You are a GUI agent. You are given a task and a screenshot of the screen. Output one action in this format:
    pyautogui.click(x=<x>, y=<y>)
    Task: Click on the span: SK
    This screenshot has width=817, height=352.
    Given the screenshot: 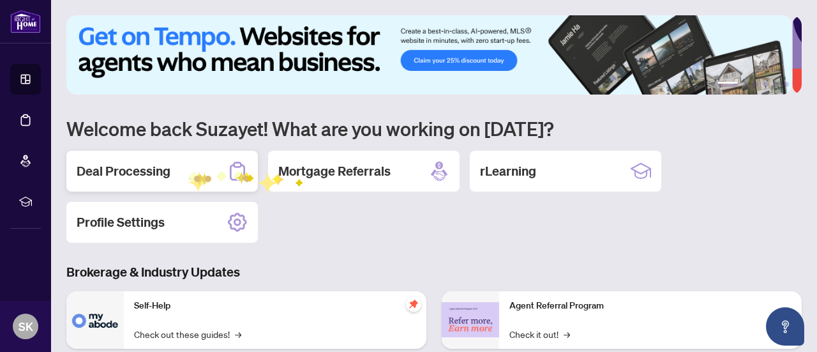 What is the action you would take?
    pyautogui.click(x=26, y=326)
    